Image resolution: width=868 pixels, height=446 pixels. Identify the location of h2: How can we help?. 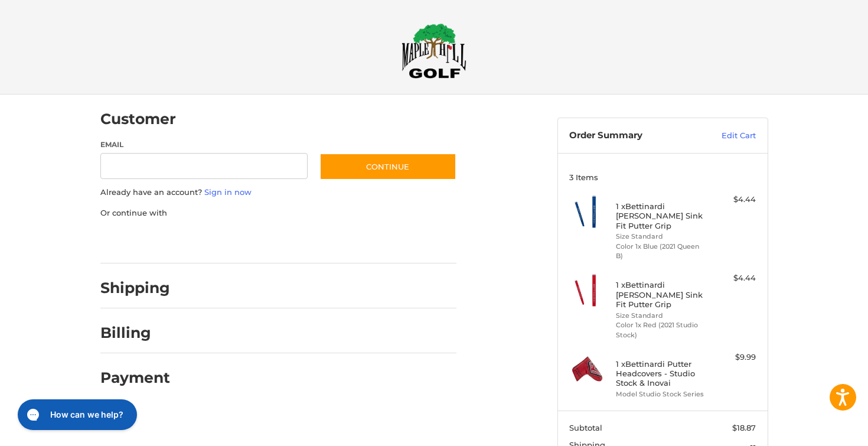
(75, 19).